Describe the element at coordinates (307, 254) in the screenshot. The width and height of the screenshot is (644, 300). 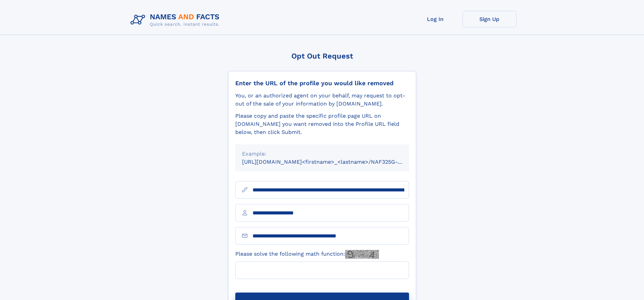
I see `label: Please solve the following math function:` at that location.